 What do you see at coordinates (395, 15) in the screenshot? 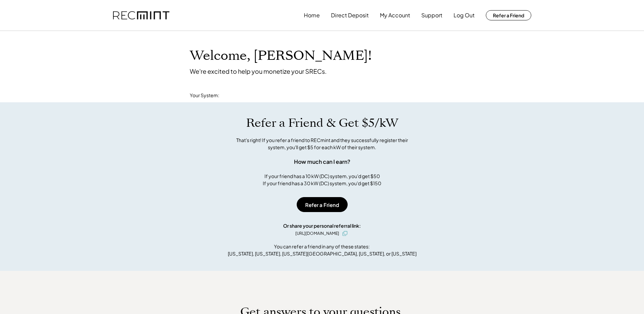
I see `button: My Account` at bounding box center [395, 15].